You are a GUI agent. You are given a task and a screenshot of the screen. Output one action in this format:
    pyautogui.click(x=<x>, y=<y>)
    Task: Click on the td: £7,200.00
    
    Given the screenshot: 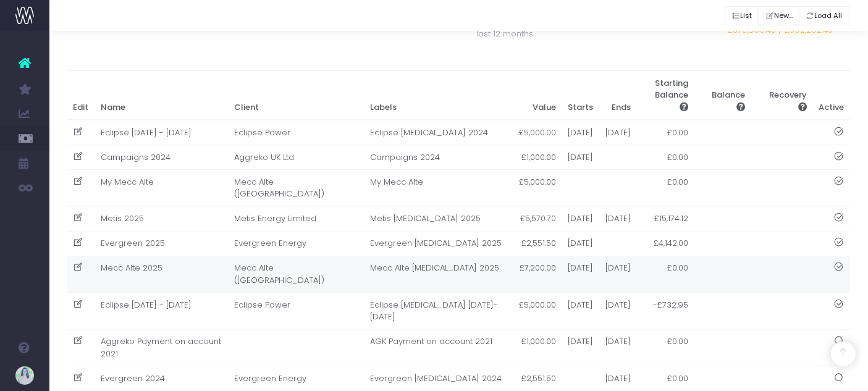 What is the action you would take?
    pyautogui.click(x=537, y=274)
    